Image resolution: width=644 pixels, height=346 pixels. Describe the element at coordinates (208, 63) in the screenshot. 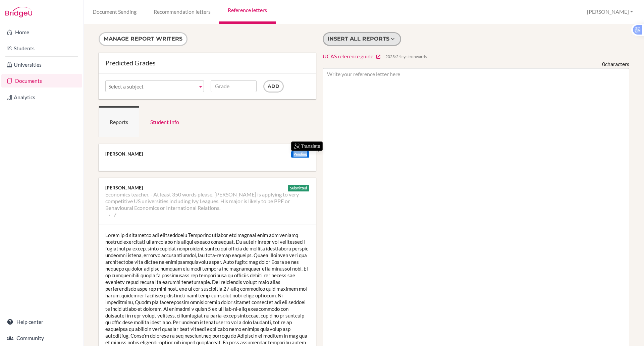

I see `div: Predicted Grades` at that location.